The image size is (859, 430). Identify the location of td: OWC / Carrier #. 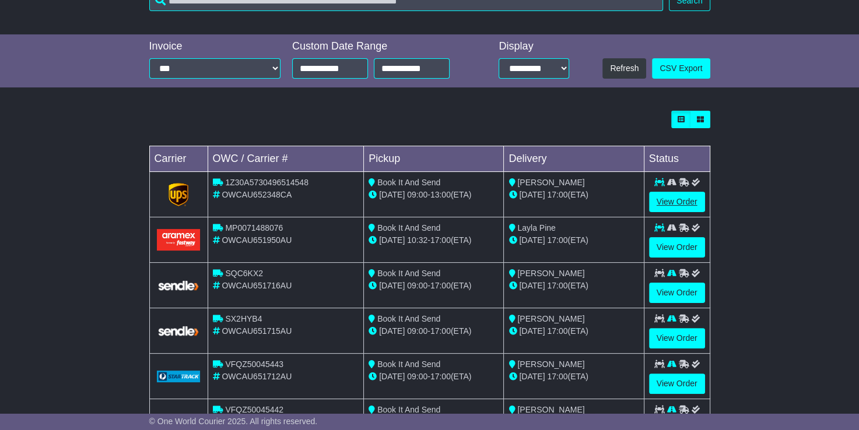
(286, 159).